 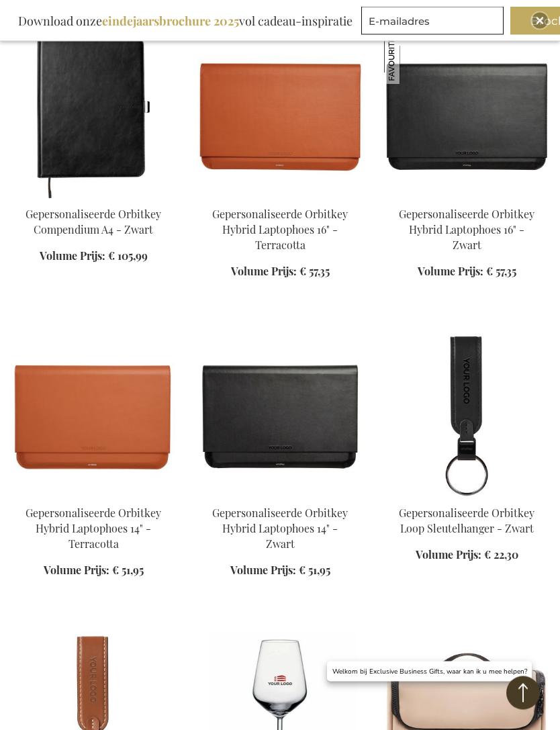 I want to click on img: Personalised Orbitkey Loop Keychain - Black, so click(x=466, y=416).